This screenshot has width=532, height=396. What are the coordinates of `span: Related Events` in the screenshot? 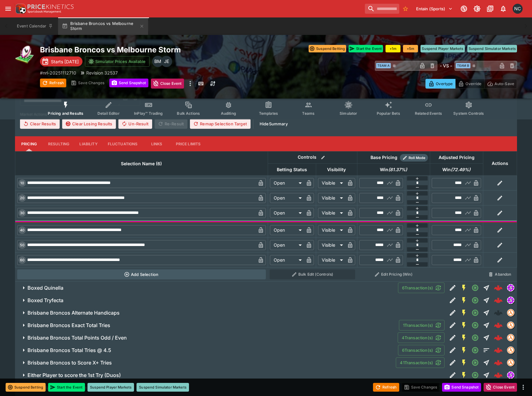 It's located at (428, 113).